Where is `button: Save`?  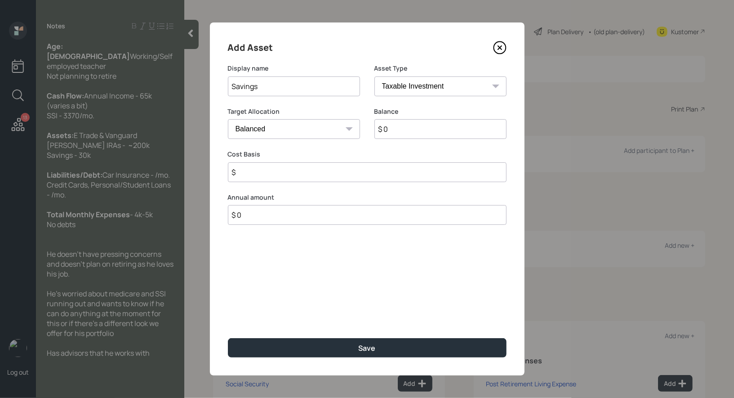 button: Save is located at coordinates (367, 348).